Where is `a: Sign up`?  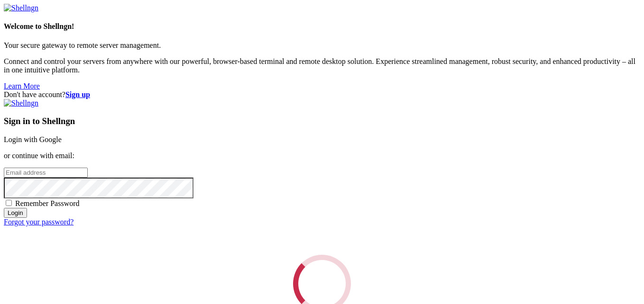 a: Sign up is located at coordinates (78, 94).